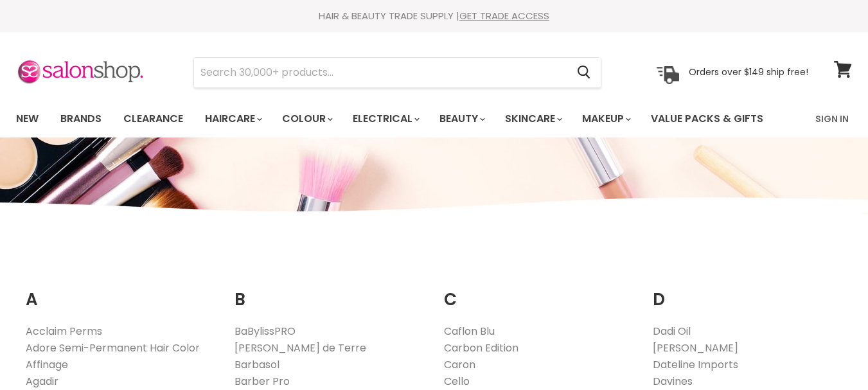 This screenshot has width=868, height=390. I want to click on a: Davines, so click(672, 381).